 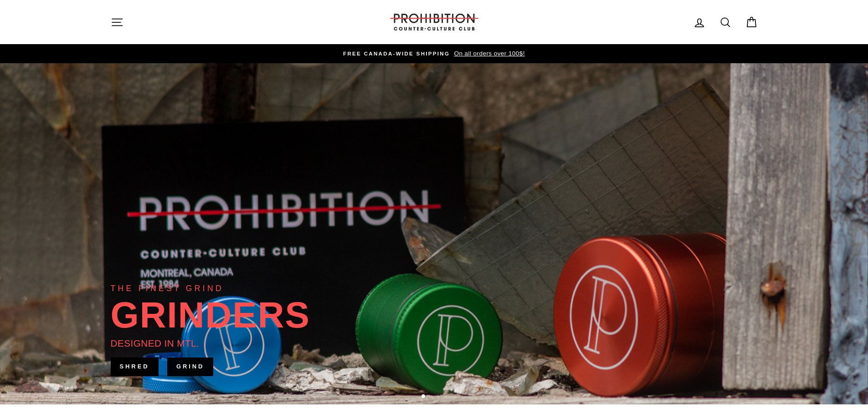 I want to click on div: THE FINEST GRIND, so click(x=168, y=289).